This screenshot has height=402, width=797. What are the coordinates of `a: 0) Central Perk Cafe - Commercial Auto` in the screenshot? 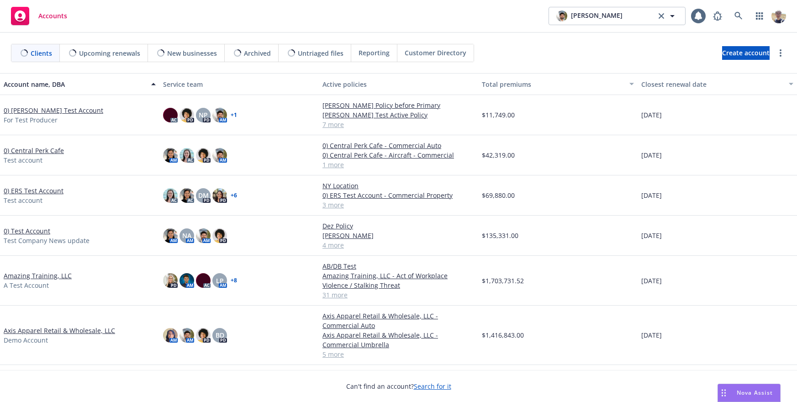 It's located at (398, 145).